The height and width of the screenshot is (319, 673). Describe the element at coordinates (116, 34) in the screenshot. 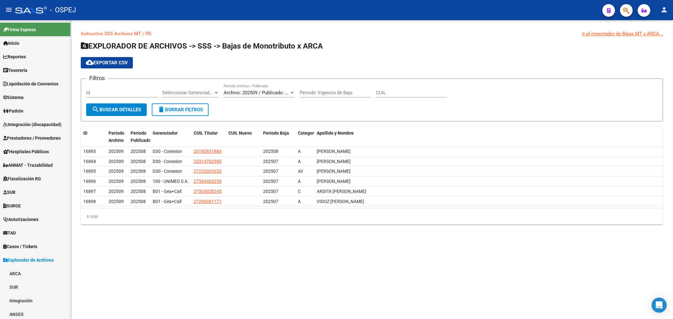

I see `a: Instructivo SSS Archivos MT / PD` at that location.